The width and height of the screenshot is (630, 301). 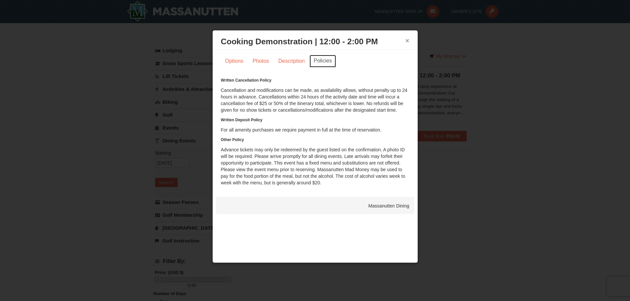 What do you see at coordinates (291, 61) in the screenshot?
I see `a: Description` at bounding box center [291, 61].